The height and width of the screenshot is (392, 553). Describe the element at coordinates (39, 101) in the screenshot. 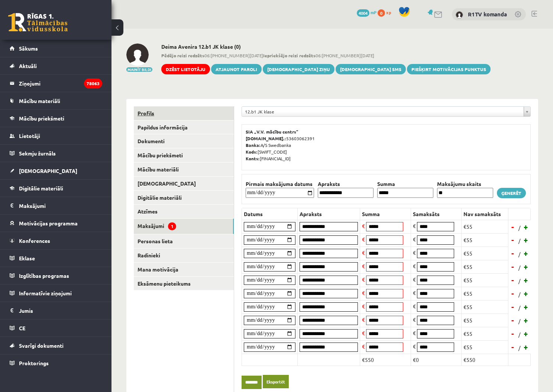

I see `span: Mācību materiāli` at that location.